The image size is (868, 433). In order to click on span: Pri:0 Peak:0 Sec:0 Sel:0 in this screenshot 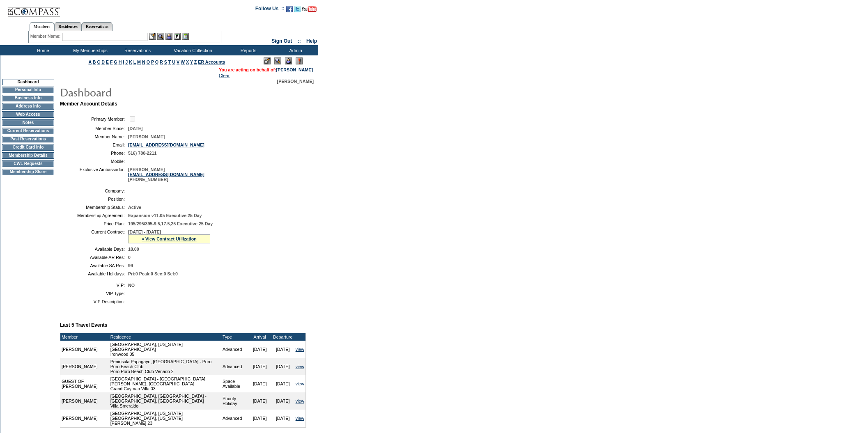, I will do `click(153, 274)`.